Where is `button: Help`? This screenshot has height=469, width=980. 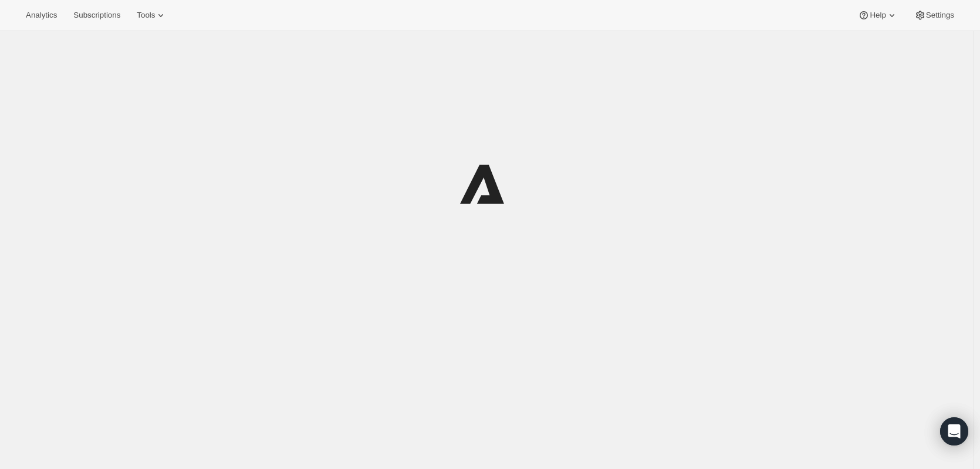
button: Help is located at coordinates (877, 16).